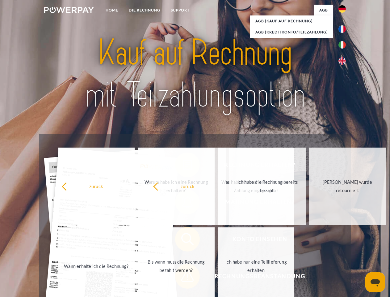  Describe the element at coordinates (256, 266) in the screenshot. I see `div: Ich habe nur eine Teillieferung erhalten` at that location.